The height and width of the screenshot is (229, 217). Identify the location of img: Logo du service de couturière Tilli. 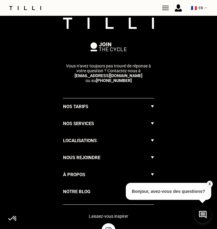
(25, 8).